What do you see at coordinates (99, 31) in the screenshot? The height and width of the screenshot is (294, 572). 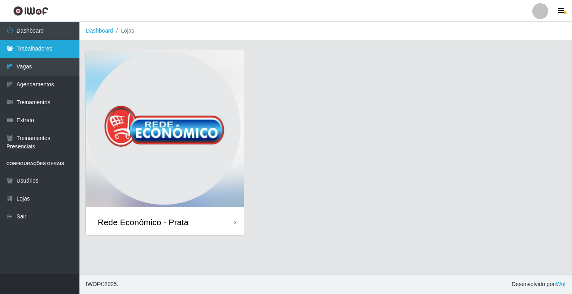 I see `a: Dashboard` at bounding box center [99, 31].